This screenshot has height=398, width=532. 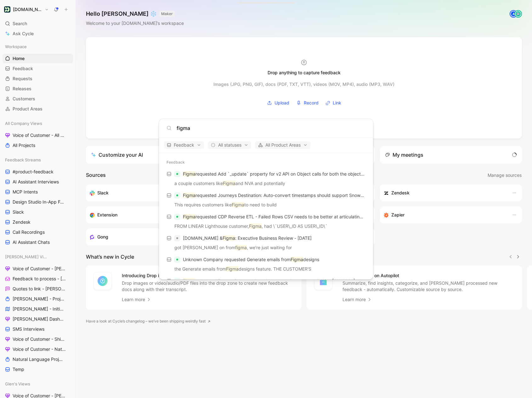 I want to click on p: This requires customers like to need to build, so click(x=266, y=206).